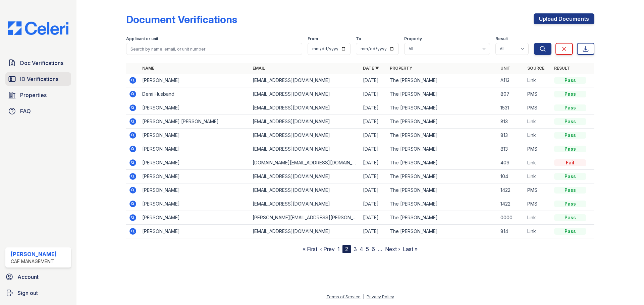  What do you see at coordinates (346, 250) in the screenshot?
I see `div: 2` at bounding box center [346, 250].